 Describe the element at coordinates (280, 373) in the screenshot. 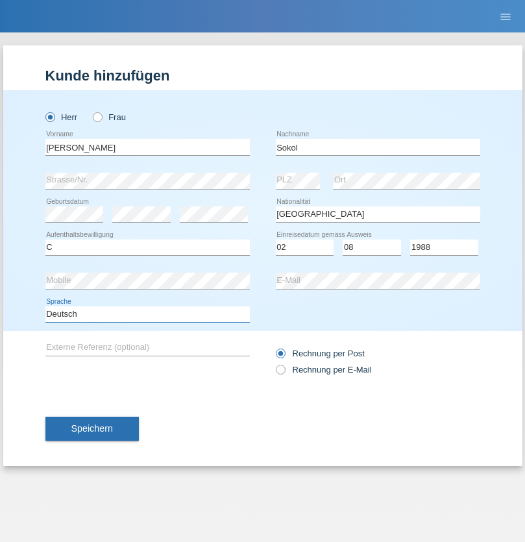

I see `input: Rechnung per E-Mail` at that location.